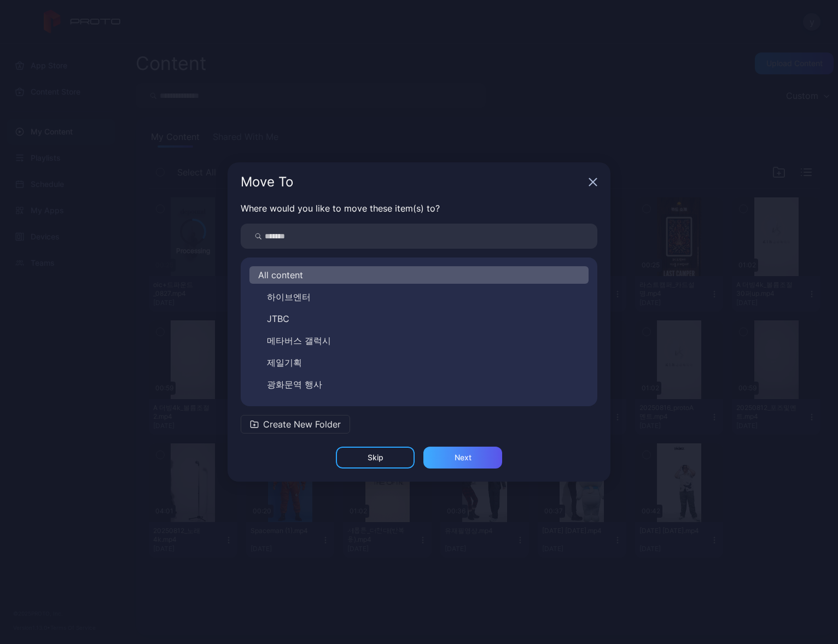 This screenshot has width=838, height=644. I want to click on span: 제일기획, so click(285, 362).